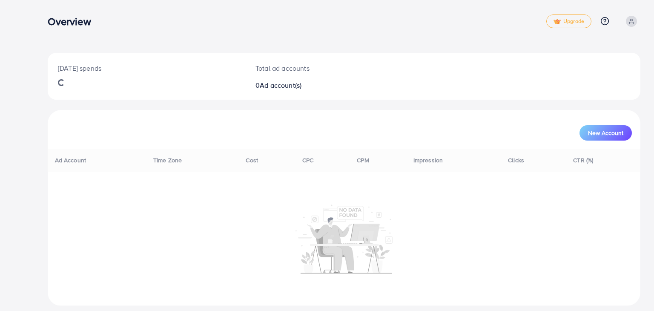  What do you see at coordinates (605, 133) in the screenshot?
I see `button: New Account` at bounding box center [605, 133].